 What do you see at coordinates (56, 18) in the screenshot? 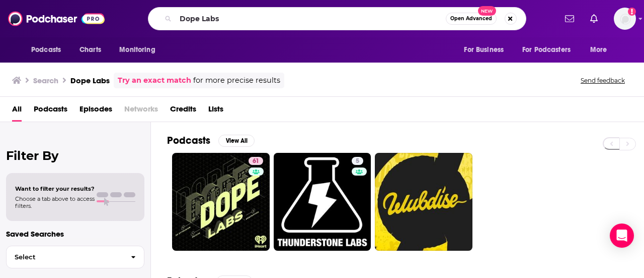
I see `a: Podchaser - Follow, Share and Rate Podcasts` at bounding box center [56, 18].